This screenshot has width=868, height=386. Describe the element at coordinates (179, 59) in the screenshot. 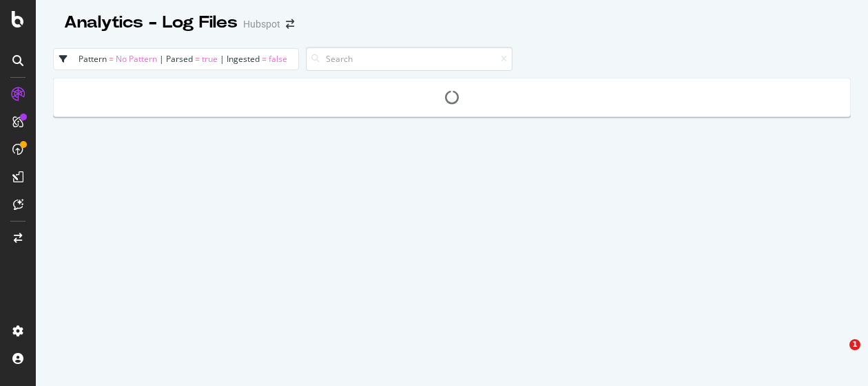

I see `span: parsed` at that location.